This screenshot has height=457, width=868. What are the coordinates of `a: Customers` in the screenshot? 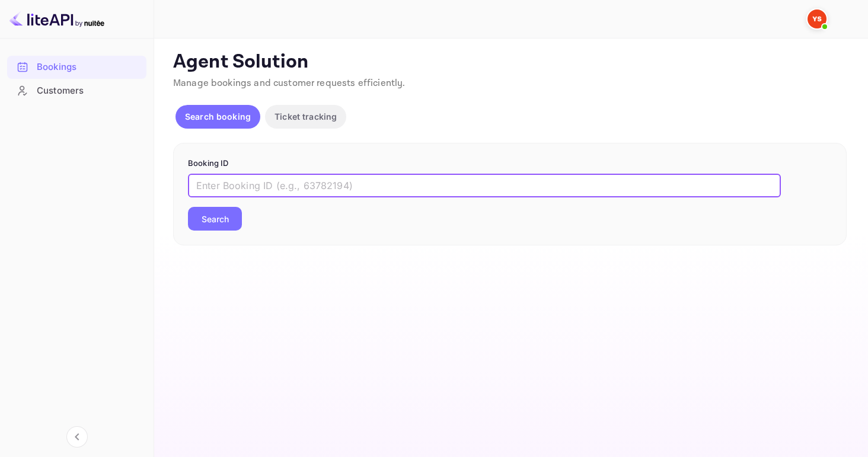 It's located at (76, 90).